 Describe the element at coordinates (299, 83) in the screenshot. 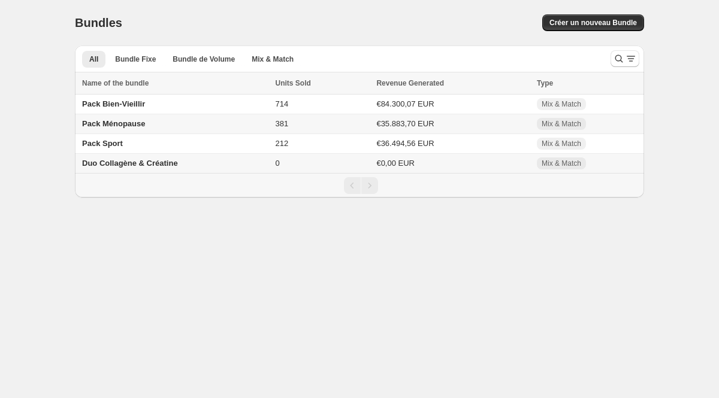

I see `button: Units Sold` at that location.